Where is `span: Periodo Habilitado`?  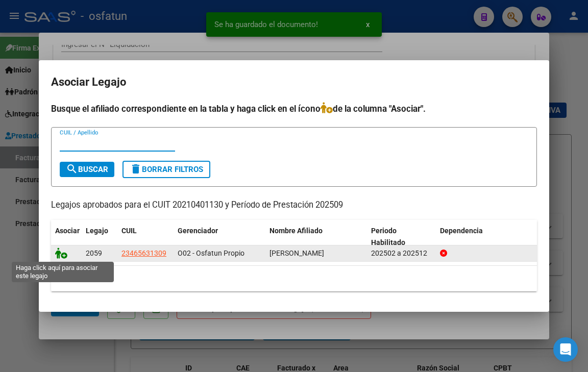 span: Periodo Habilitado is located at coordinates (388, 236).